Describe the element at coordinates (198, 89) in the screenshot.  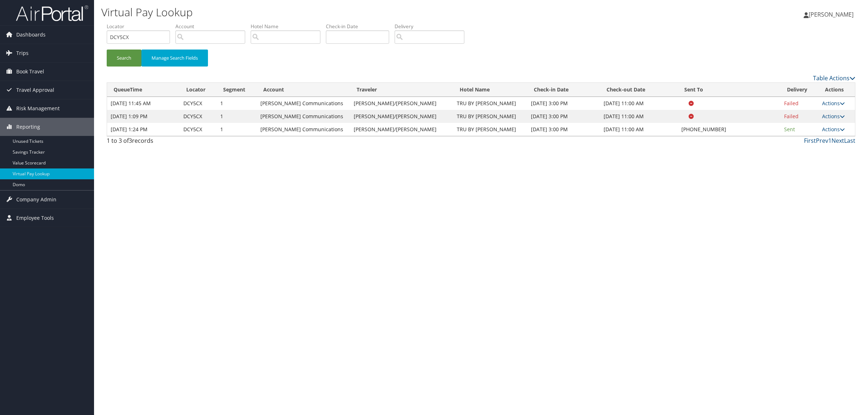
I see `th: Locator: activate to sort column ascending` at that location.